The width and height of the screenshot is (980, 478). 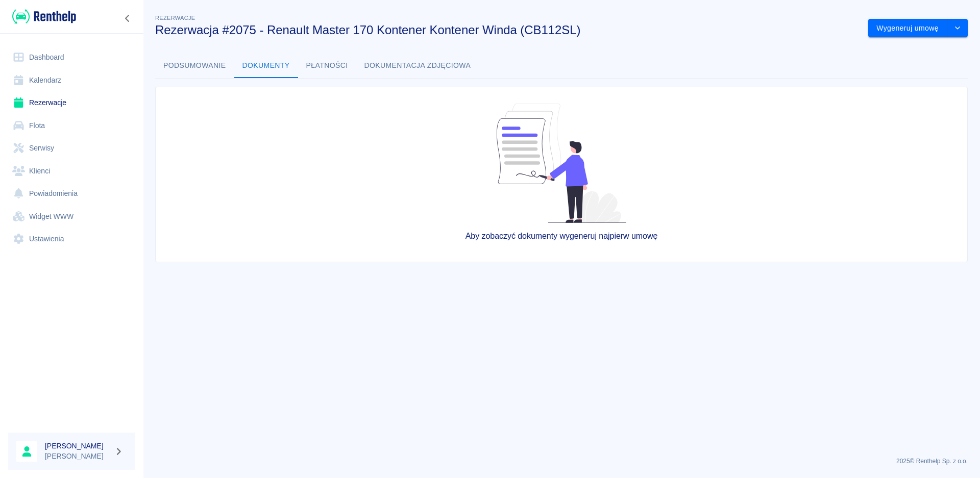 I want to click on button: Dokumentacja zdjęciowa, so click(x=418, y=66).